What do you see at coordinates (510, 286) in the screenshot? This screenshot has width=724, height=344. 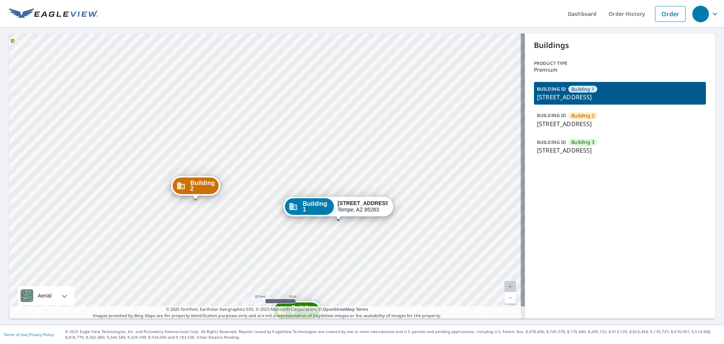 I see `a: Current Level 20, Zoom In Disabled` at bounding box center [510, 286].